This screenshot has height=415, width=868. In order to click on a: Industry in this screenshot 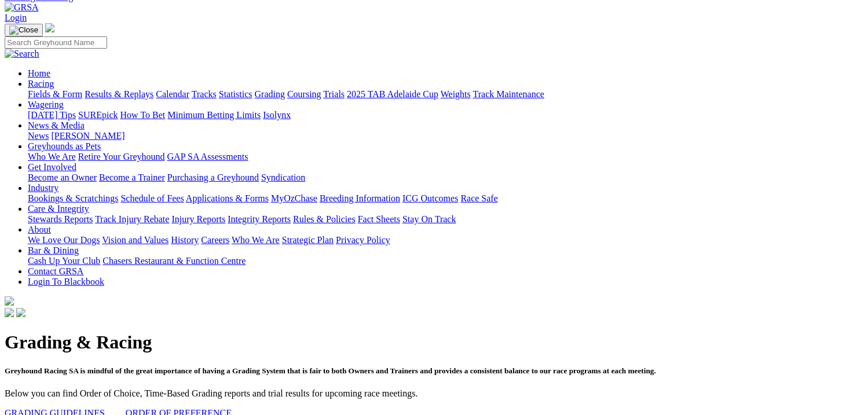, I will do `click(43, 188)`.